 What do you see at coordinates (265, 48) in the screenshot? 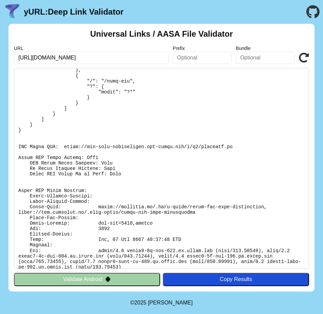
I see `label: Bundle` at bounding box center [265, 48].